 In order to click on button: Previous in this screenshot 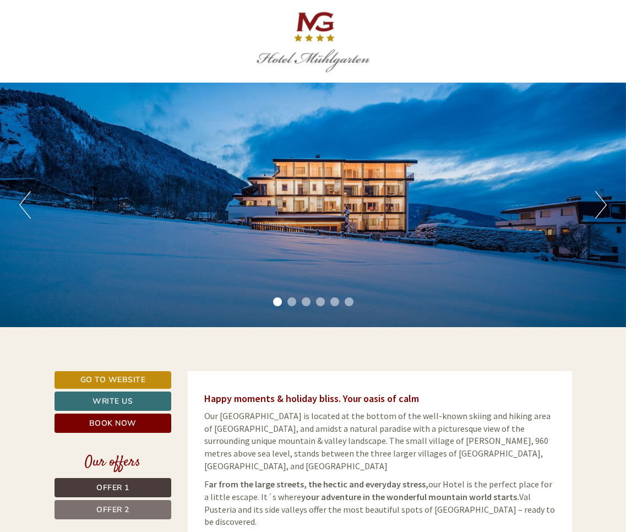, I will do `click(25, 205)`.